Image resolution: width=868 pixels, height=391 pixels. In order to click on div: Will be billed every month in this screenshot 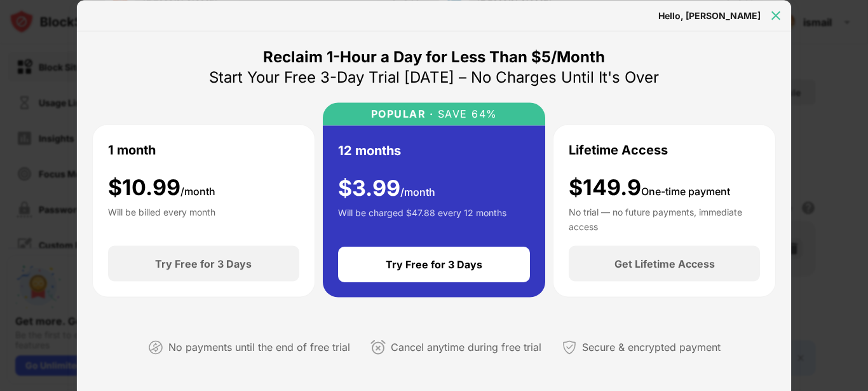, I will do `click(162, 218)`.